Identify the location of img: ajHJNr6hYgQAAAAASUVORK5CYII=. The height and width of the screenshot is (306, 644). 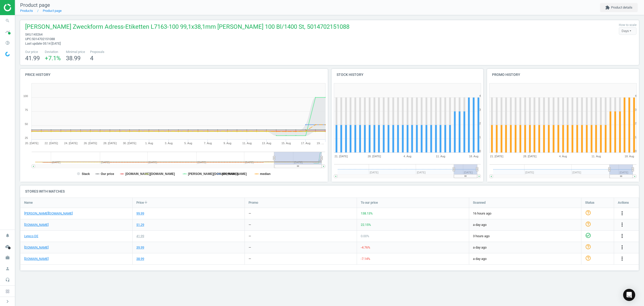
(22, 8).